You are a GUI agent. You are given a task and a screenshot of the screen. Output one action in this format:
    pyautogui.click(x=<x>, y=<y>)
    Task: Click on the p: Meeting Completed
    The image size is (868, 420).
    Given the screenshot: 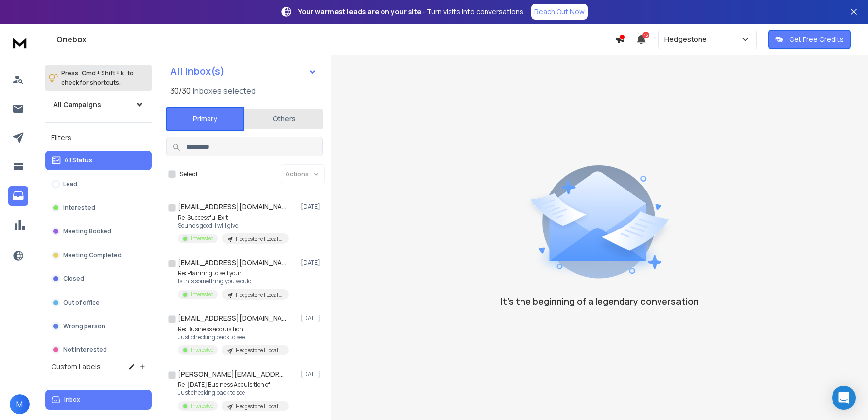 What is the action you would take?
    pyautogui.click(x=92, y=255)
    